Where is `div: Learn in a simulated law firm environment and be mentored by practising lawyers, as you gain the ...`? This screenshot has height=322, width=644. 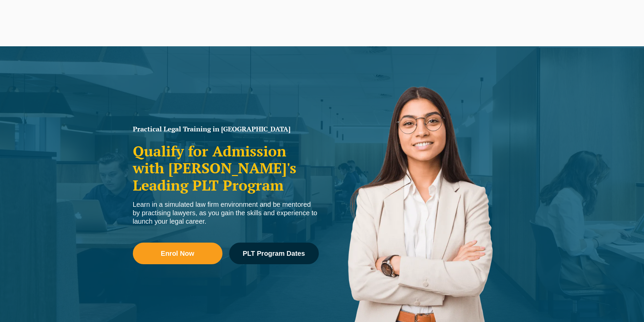 div: Learn in a simulated law firm environment and be mentored by practising lawyers, as you gain the ... is located at coordinates (226, 213).